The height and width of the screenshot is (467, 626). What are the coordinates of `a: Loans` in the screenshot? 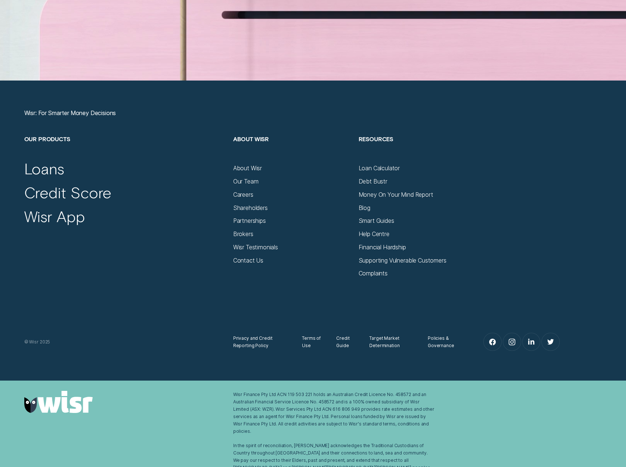 It's located at (45, 169).